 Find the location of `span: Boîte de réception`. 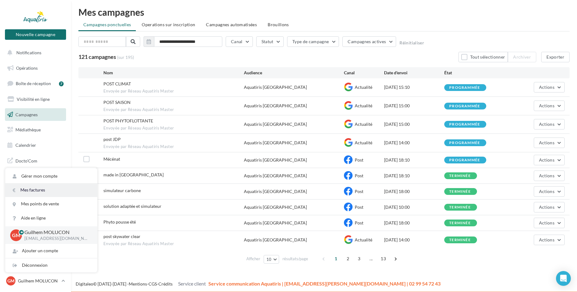

span: Boîte de réception is located at coordinates (33, 83).